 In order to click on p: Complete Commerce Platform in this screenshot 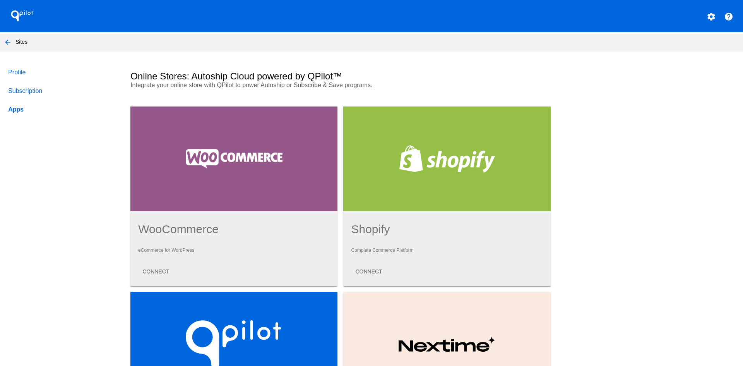, I will do `click(446, 250)`.